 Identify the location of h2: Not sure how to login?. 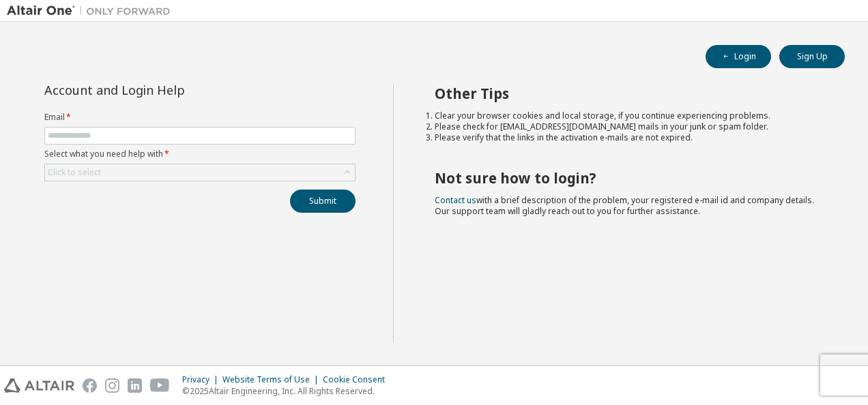
(628, 178).